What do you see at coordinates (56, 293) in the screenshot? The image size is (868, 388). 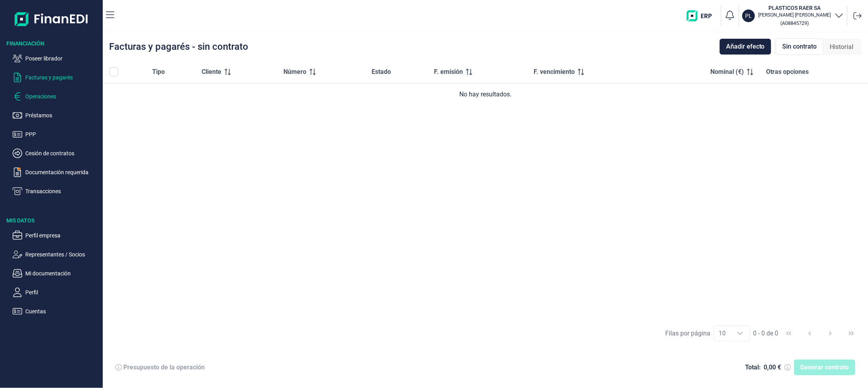 I see `button: Perfil` at bounding box center [56, 293].